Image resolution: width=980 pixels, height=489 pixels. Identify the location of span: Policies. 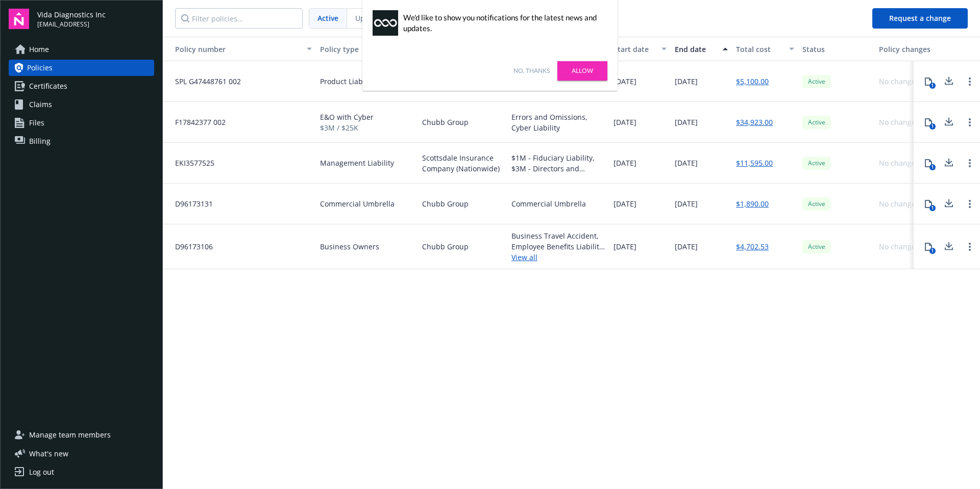
(40, 68).